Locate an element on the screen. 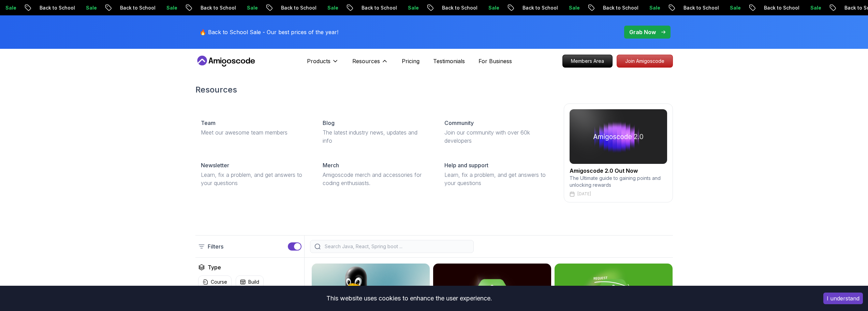 This screenshot has height=311, width=868. p: Help and support is located at coordinates (466, 165).